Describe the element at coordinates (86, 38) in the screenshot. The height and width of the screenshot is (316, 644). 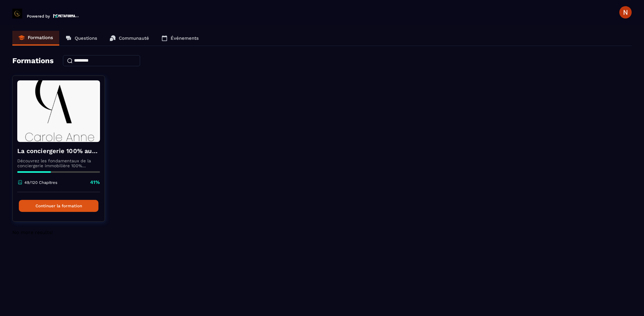
I see `p: Questions` at that location.